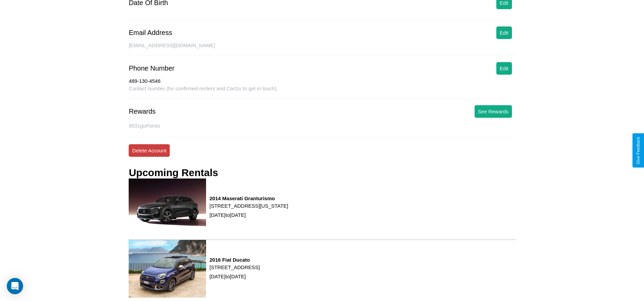  Describe the element at coordinates (638, 150) in the screenshot. I see `div: Give Feedback` at that location.